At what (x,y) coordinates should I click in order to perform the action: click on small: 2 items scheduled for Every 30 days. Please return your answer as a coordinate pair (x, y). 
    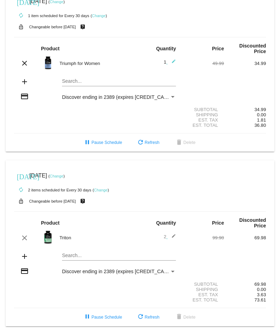
    Looking at the image, I should click on (52, 190).